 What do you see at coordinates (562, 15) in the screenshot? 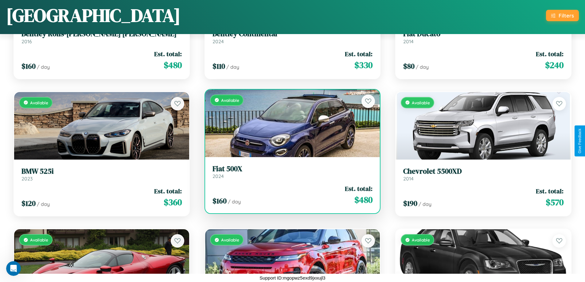
I see `button: Filters` at bounding box center [562, 15].